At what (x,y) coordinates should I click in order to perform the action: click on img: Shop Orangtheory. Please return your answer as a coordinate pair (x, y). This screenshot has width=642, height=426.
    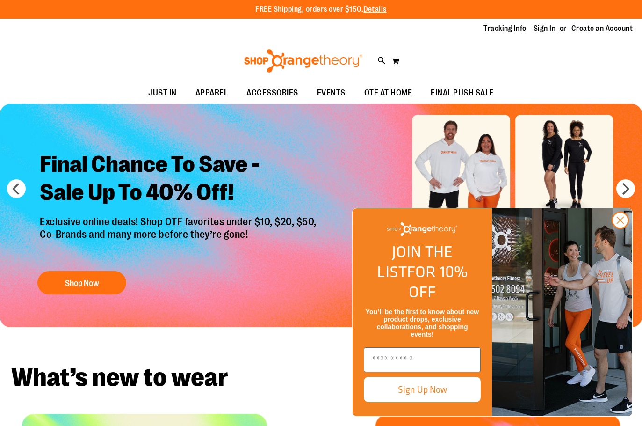
    Looking at the image, I should click on (562, 312).